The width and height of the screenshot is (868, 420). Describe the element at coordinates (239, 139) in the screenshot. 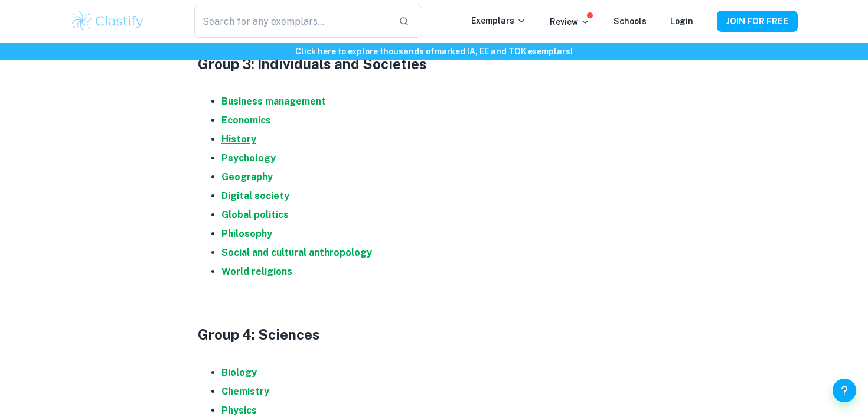

I see `strong: History` at that location.